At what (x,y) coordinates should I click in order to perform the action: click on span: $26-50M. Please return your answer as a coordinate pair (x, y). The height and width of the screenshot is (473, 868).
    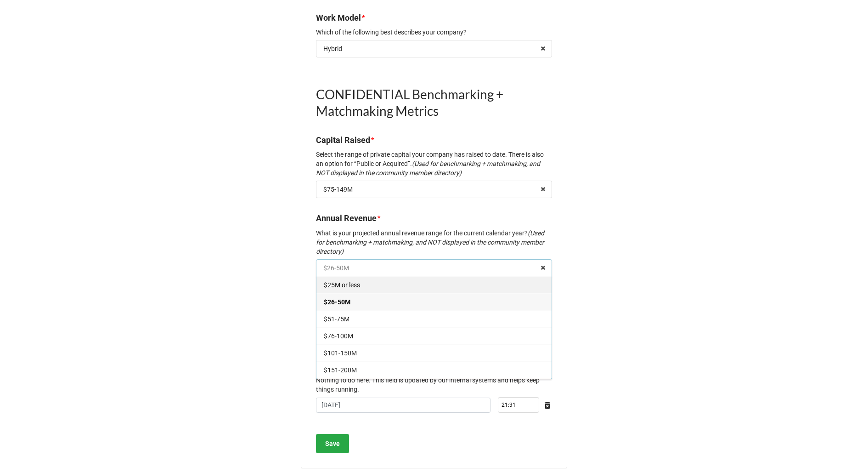
    Looking at the image, I should click on (338, 302).